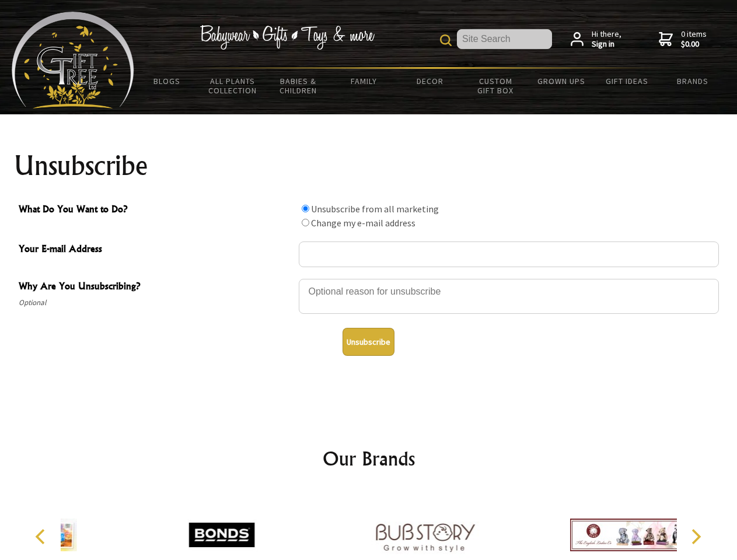 This screenshot has height=560, width=737. What do you see at coordinates (508, 255) in the screenshot?
I see `input: Your E-mail Address` at bounding box center [508, 255].